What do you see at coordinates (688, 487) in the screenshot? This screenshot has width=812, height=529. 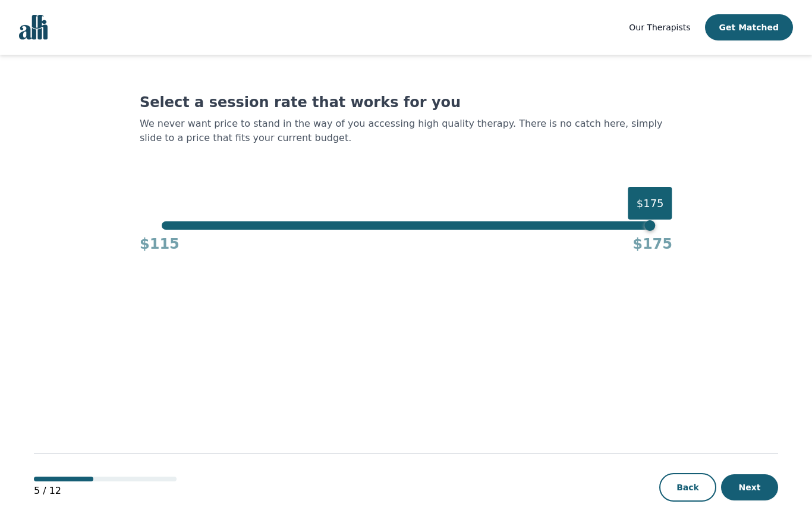 I see `button: Back` at bounding box center [688, 487].